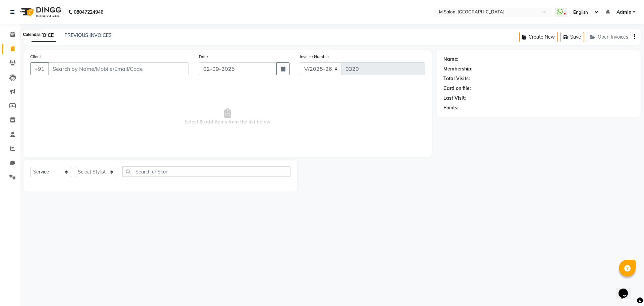  Describe the element at coordinates (458, 69) in the screenshot. I see `div: Membership:` at that location.